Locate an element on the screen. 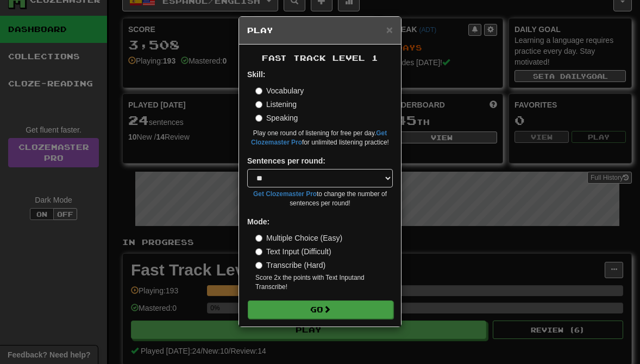 Image resolution: width=640 pixels, height=364 pixels. label: Vocabulary is located at coordinates (280, 91).